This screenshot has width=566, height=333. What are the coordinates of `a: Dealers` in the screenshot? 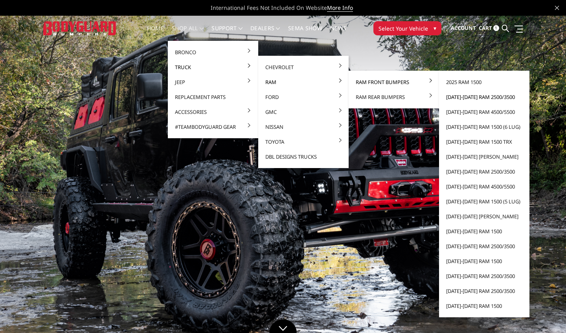 It's located at (265, 33).